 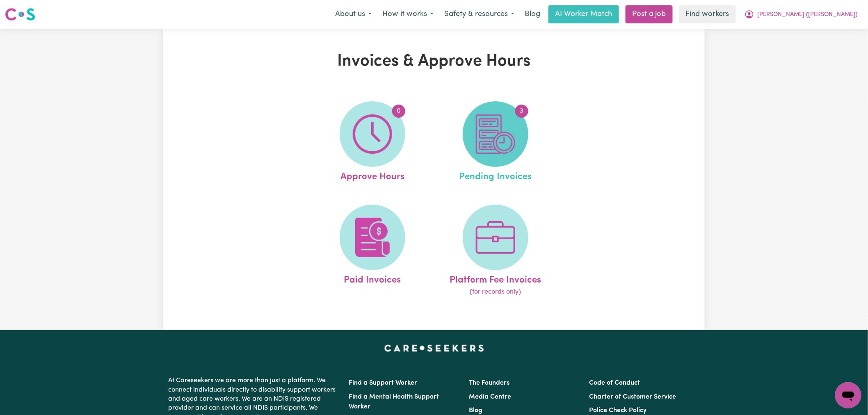 I want to click on a: Approve Hours, so click(x=373, y=143).